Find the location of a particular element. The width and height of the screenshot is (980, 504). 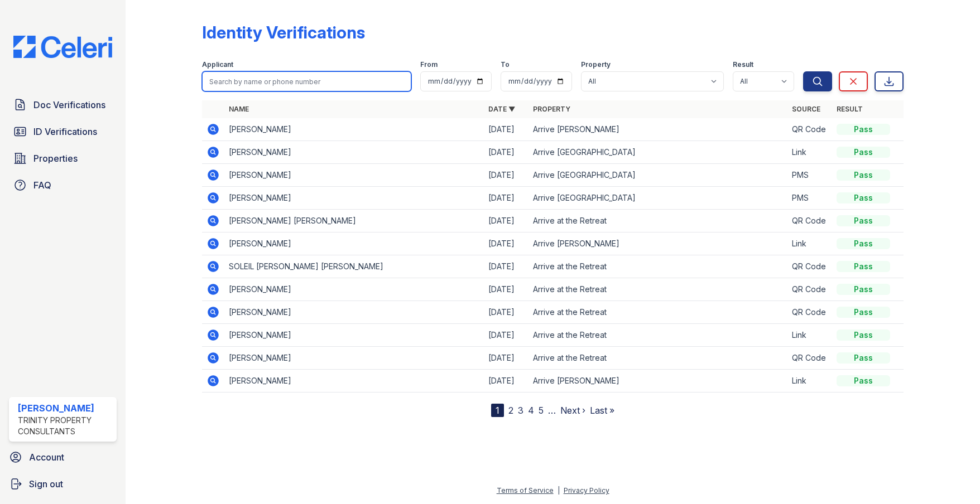

a: Terms of Service is located at coordinates (525, 490).